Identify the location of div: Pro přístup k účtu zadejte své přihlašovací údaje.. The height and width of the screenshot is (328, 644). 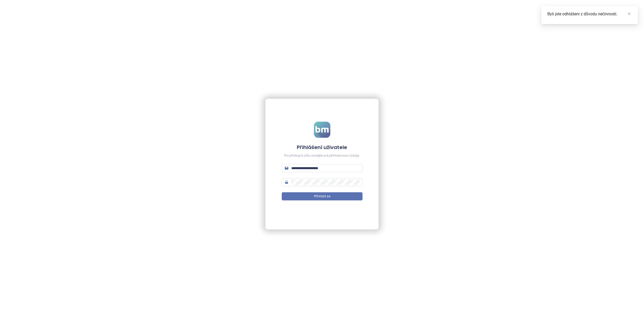
(322, 156).